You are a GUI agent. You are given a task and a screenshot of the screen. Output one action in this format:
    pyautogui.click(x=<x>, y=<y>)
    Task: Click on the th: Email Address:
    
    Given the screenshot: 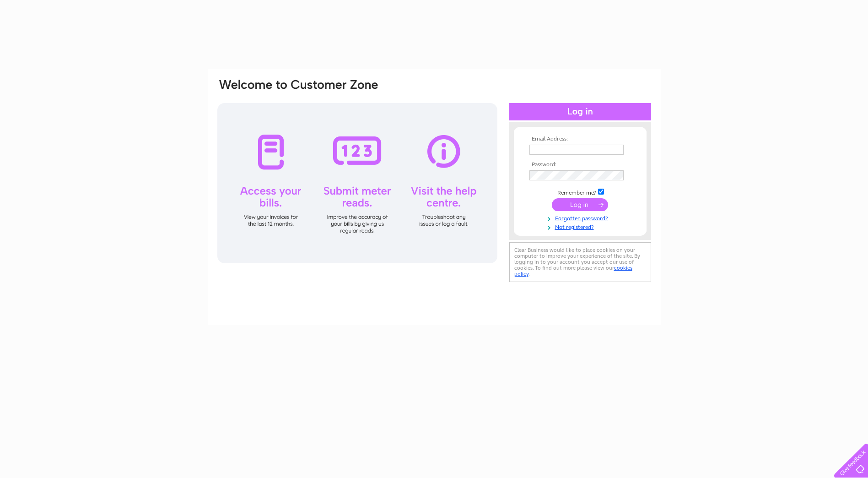 What is the action you would take?
    pyautogui.click(x=581, y=139)
    